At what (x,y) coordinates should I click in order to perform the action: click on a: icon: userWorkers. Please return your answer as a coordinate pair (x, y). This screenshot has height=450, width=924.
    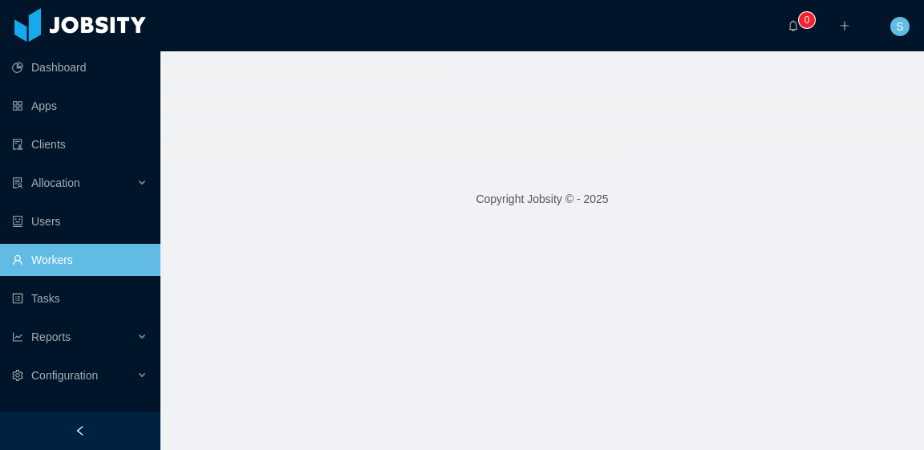
    Looking at the image, I should click on (79, 260).